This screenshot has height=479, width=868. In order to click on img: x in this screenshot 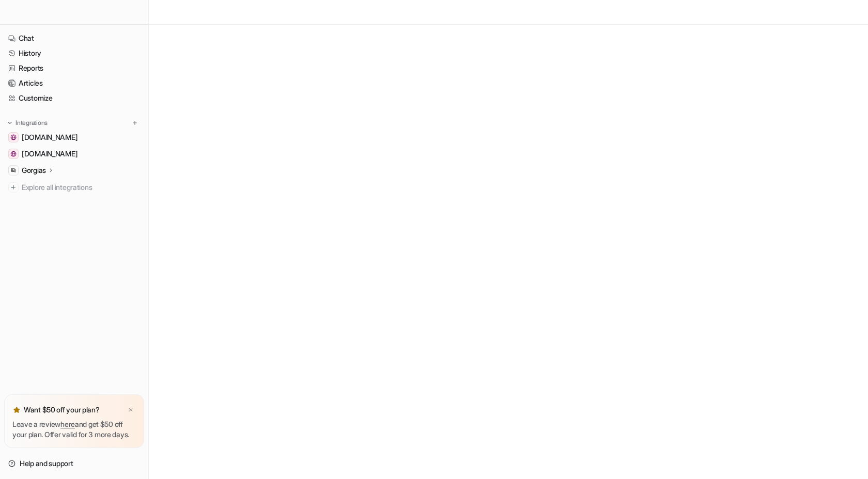, I will do `click(131, 410)`.